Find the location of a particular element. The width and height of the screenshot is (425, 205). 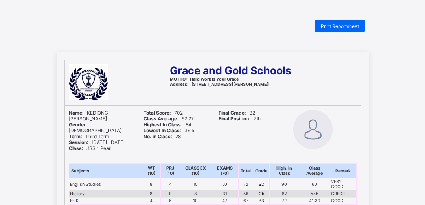

span: Print Reportsheet is located at coordinates (340, 26).